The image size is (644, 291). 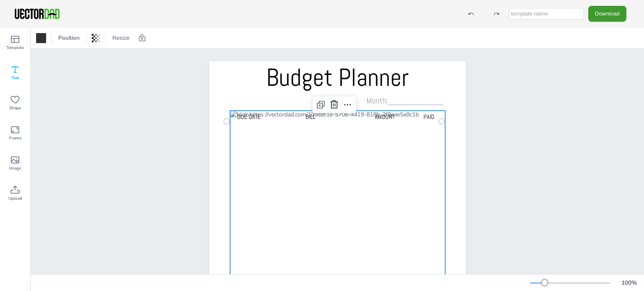 What do you see at coordinates (15, 108) in the screenshot?
I see `span: Shape` at bounding box center [15, 108].